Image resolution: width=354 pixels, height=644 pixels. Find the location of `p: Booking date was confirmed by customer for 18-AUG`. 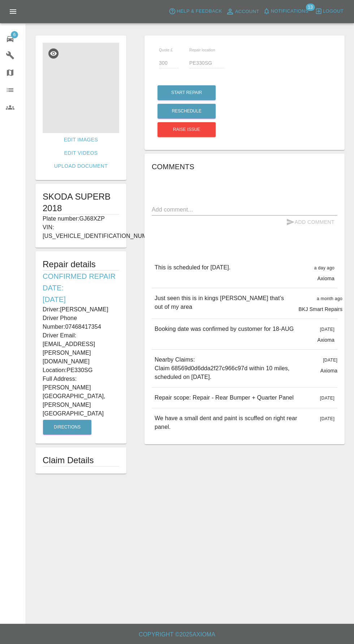

p: Booking date was confirmed by customer for 18-AUG is located at coordinates (224, 329).